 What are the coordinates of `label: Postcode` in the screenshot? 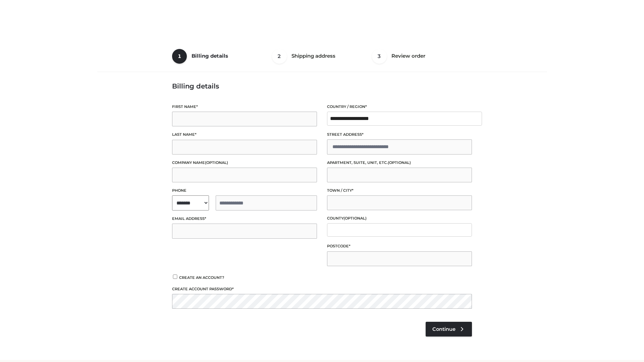 It's located at (399, 246).